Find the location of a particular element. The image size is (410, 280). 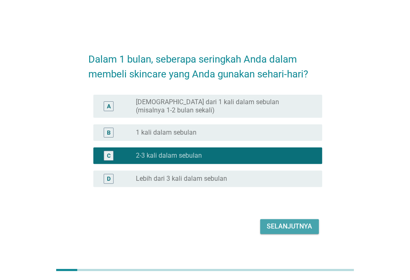

label: 1 kali dalam sebulan is located at coordinates (166, 133).